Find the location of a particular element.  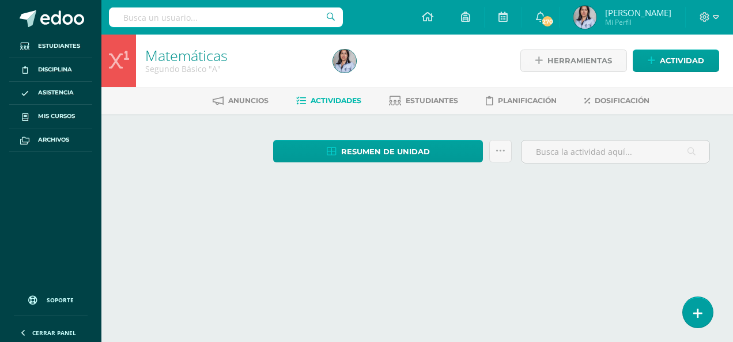

span: Asistencia is located at coordinates (56, 93).